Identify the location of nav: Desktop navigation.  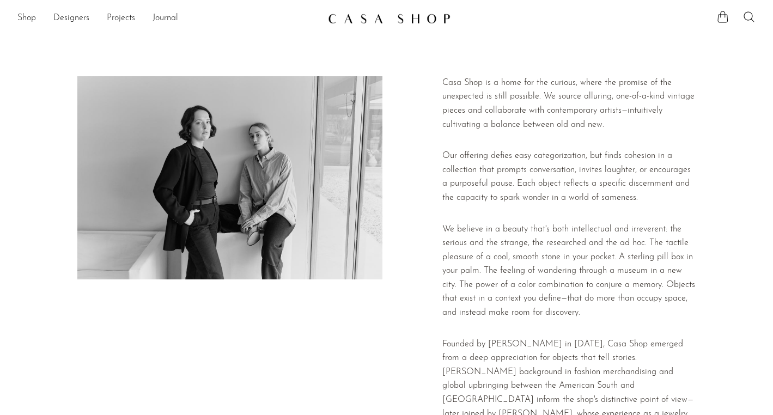
(168, 19).